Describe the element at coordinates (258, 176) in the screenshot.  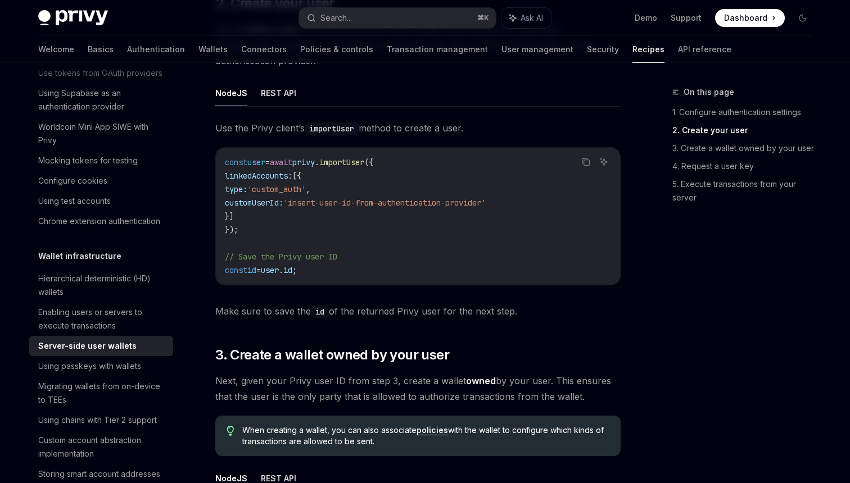
I see `span: linkedAccounts:` at that location.